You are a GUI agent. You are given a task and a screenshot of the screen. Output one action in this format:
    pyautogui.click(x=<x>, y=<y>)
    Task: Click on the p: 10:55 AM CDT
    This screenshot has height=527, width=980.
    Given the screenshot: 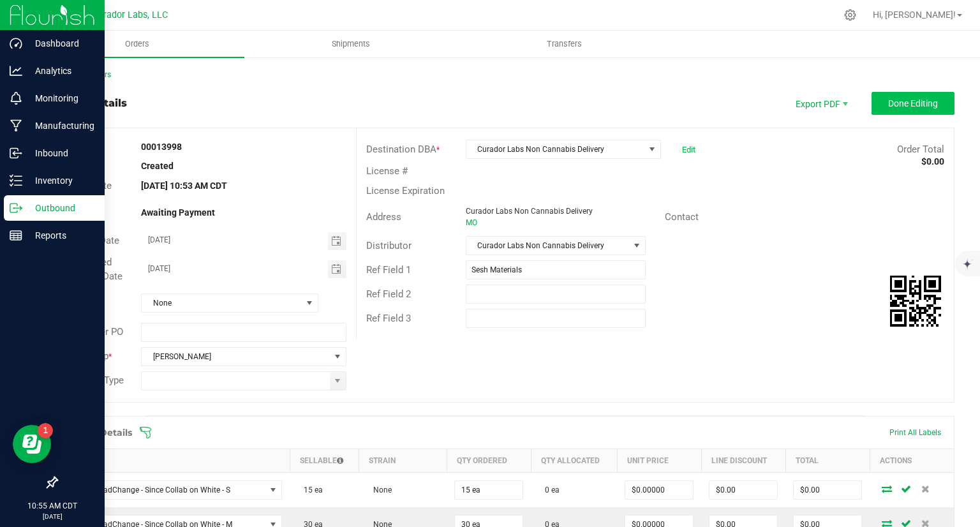 What is the action you would take?
    pyautogui.click(x=53, y=506)
    